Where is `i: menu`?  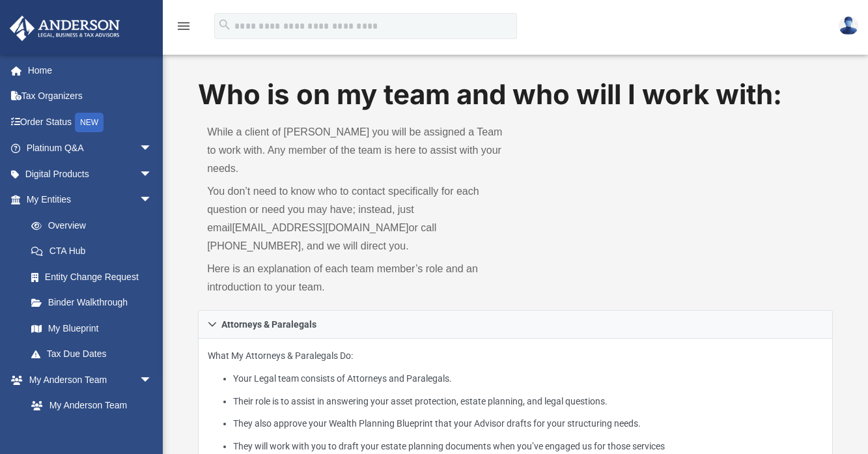
i: menu is located at coordinates (183, 26).